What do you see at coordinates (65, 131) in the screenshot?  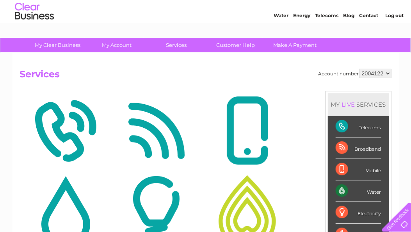 I see `img: Telecoms` at bounding box center [65, 131].